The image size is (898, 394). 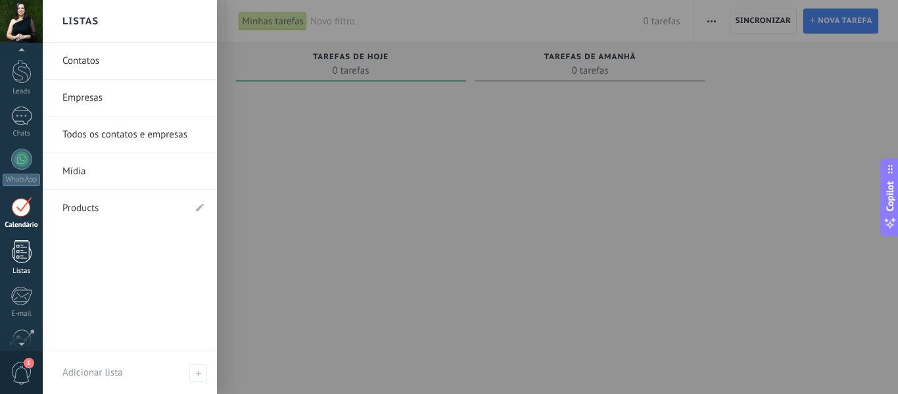 I want to click on a: Products, so click(x=123, y=208).